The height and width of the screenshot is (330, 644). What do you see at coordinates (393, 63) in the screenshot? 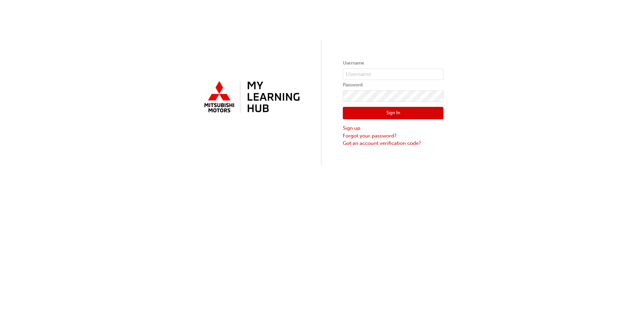
I see `label: Username` at bounding box center [393, 63].